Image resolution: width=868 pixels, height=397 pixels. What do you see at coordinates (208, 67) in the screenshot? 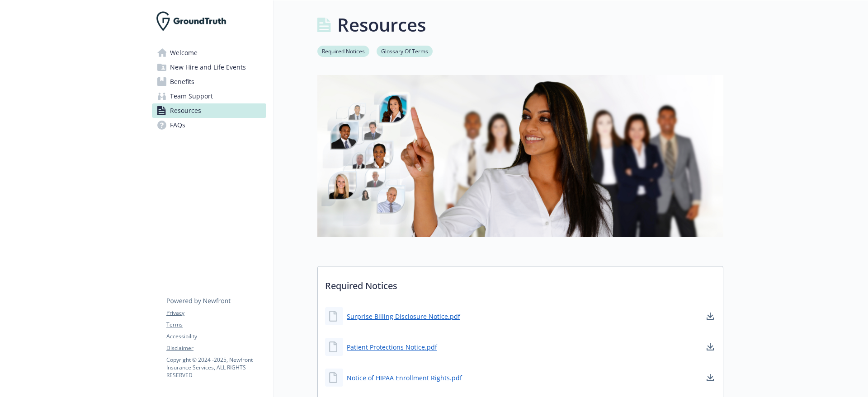
I see `span: New Hire and Life Events` at bounding box center [208, 67].